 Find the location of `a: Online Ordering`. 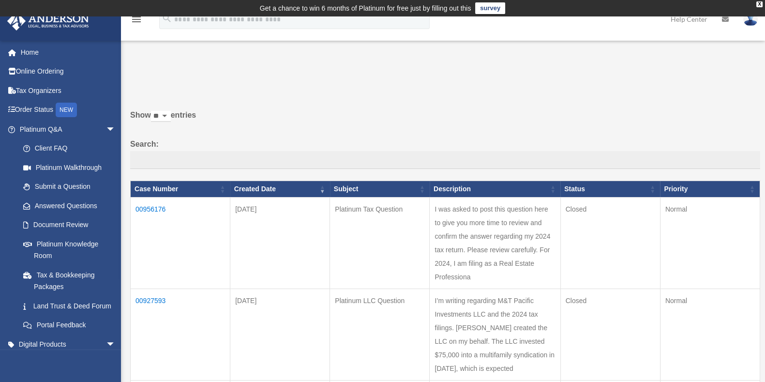

a: Online Ordering is located at coordinates (68, 72).